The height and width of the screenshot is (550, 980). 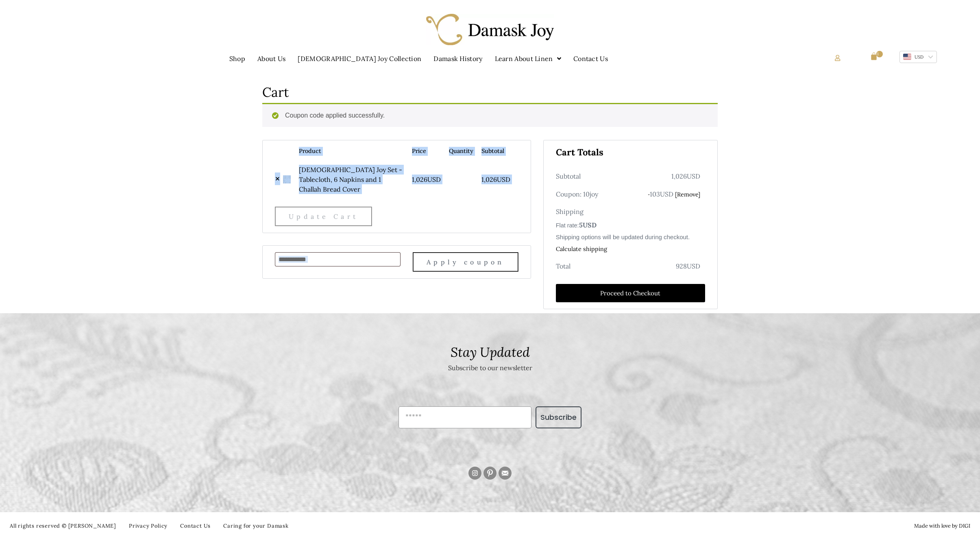 What do you see at coordinates (237, 59) in the screenshot?
I see `a: Shop` at bounding box center [237, 59].